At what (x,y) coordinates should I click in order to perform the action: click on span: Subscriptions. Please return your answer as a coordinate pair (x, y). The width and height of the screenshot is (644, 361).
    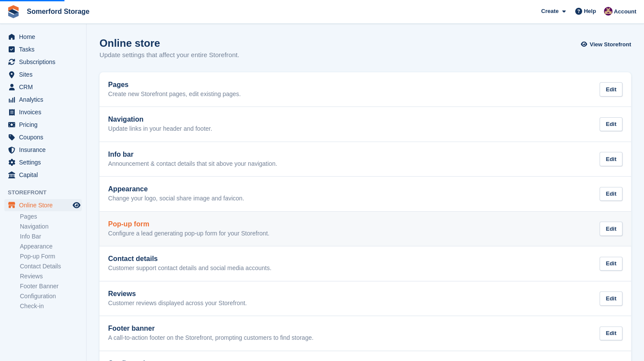
    Looking at the image, I should click on (45, 62).